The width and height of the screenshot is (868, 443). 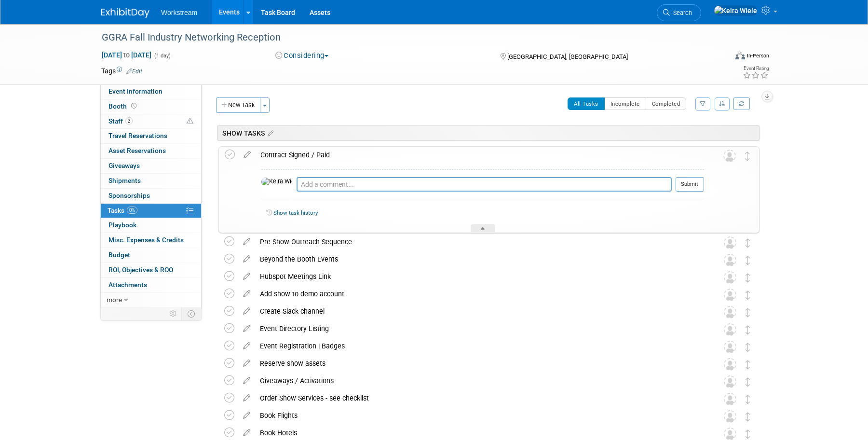 What do you see at coordinates (151, 136) in the screenshot?
I see `a: Travel Reservations` at bounding box center [151, 136].